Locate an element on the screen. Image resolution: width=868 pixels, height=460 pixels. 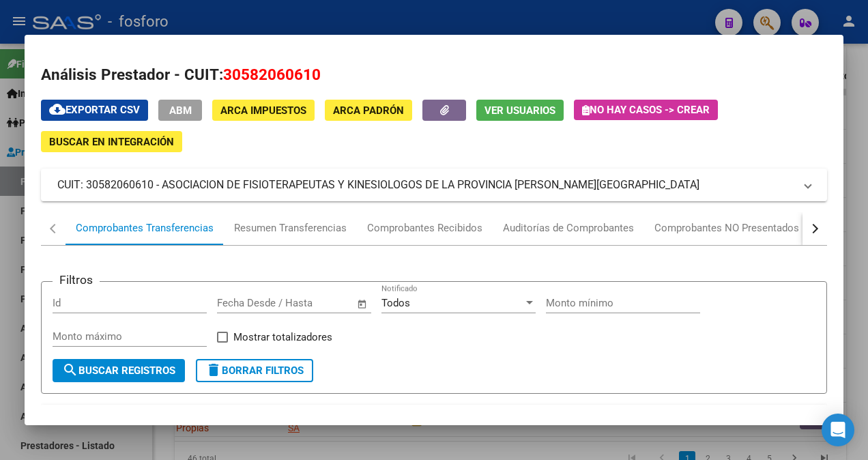
button: ARCA Padrón is located at coordinates (368, 110).